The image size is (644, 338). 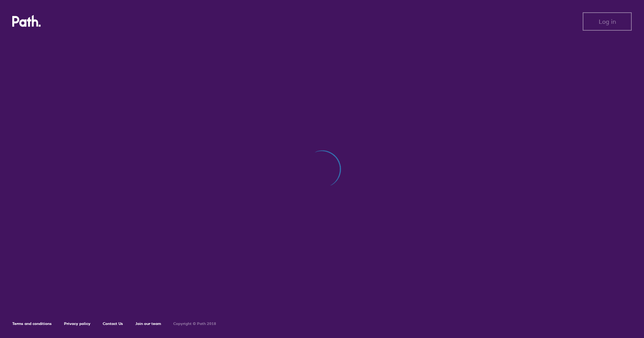 I want to click on a: Join our team, so click(x=148, y=323).